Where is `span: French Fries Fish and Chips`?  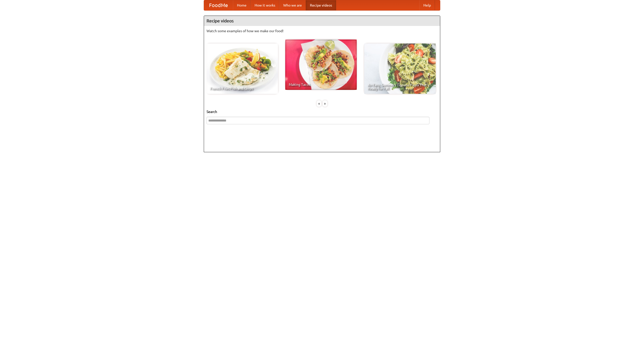 span: French Fries Fish and Chips is located at coordinates (242, 88).